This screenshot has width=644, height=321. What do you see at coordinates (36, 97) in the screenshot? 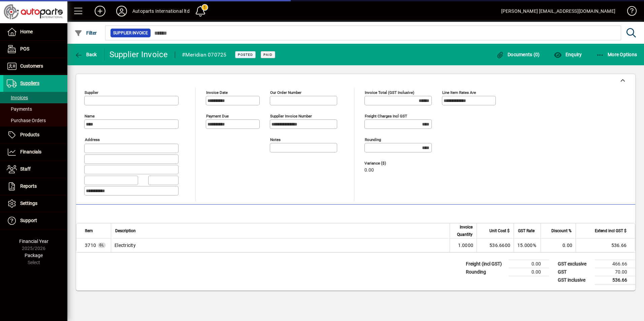
I see `a: Invoices` at bounding box center [36, 97].